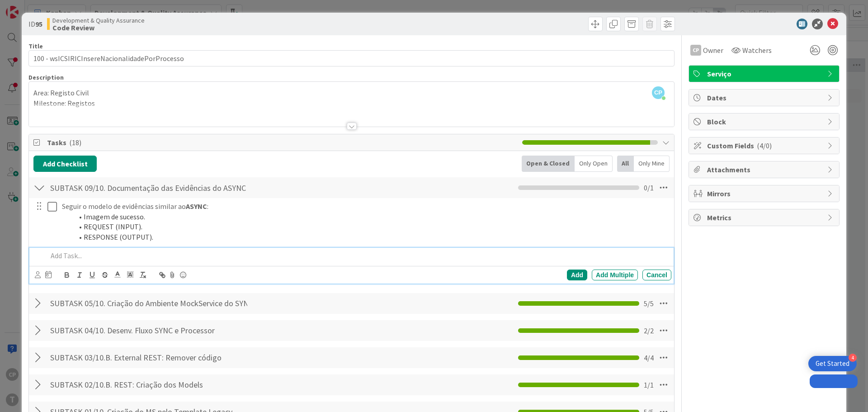 This screenshot has height=412, width=868. I want to click on span: Development & Quality Assurance, so click(99, 20).